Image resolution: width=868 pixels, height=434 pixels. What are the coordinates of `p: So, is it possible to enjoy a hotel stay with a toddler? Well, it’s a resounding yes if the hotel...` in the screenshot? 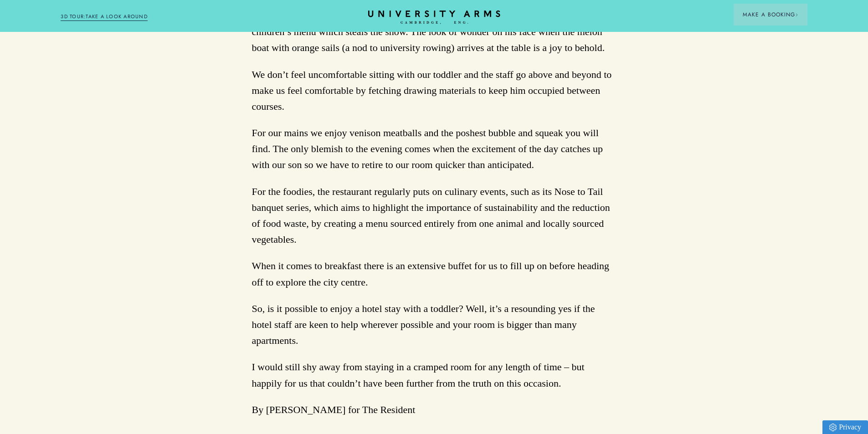 It's located at (434, 325).